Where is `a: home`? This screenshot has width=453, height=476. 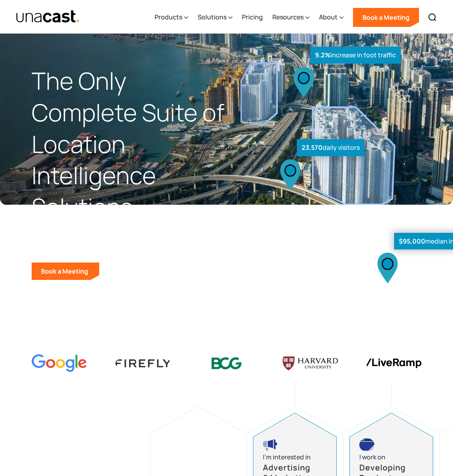
a: home is located at coordinates (48, 16).